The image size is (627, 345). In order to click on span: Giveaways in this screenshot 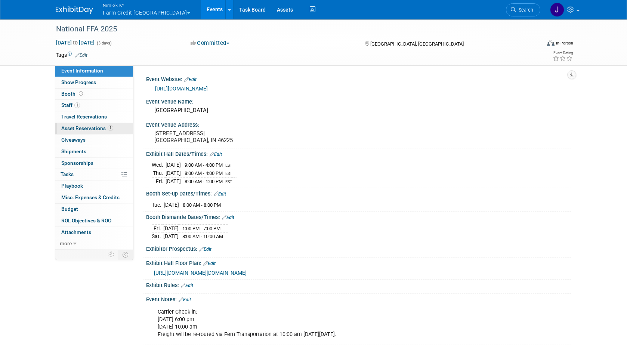, I will do `click(73, 140)`.